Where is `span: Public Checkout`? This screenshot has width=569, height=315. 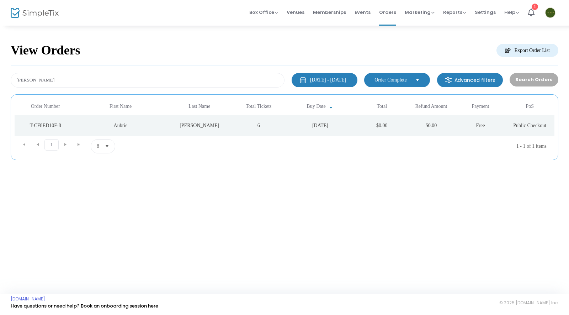
span: Public Checkout is located at coordinates (530, 125).